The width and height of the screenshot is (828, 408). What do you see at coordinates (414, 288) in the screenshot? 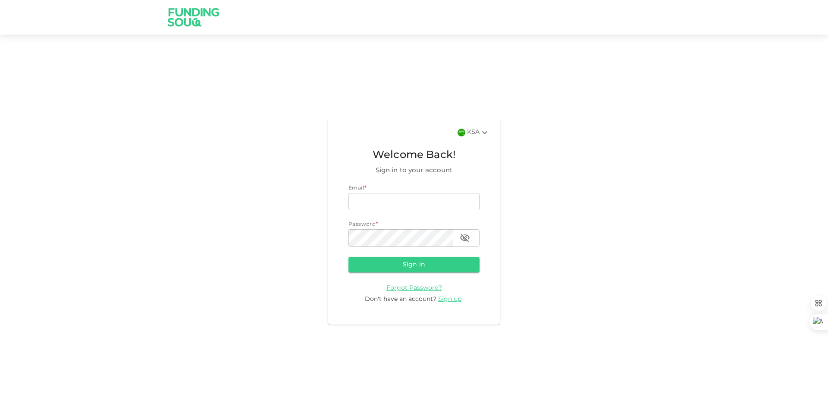
I see `span: Forgot Password?` at bounding box center [414, 288].